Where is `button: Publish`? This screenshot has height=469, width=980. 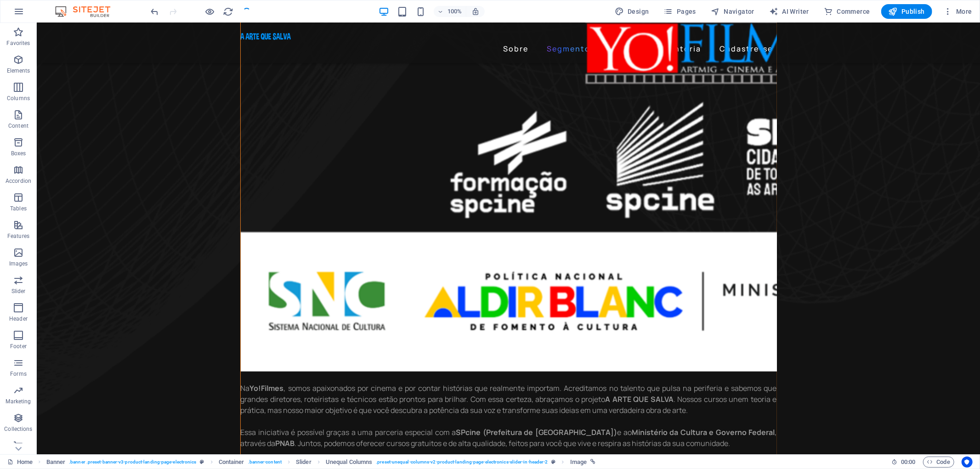
button: Publish is located at coordinates (906, 11).